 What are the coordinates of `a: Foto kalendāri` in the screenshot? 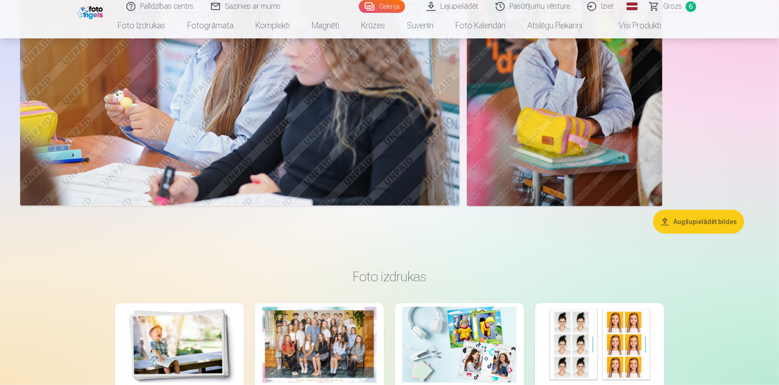 It's located at (481, 26).